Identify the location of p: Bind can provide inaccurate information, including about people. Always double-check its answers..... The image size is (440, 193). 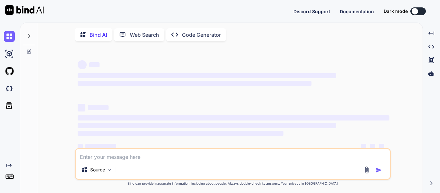
(233, 183).